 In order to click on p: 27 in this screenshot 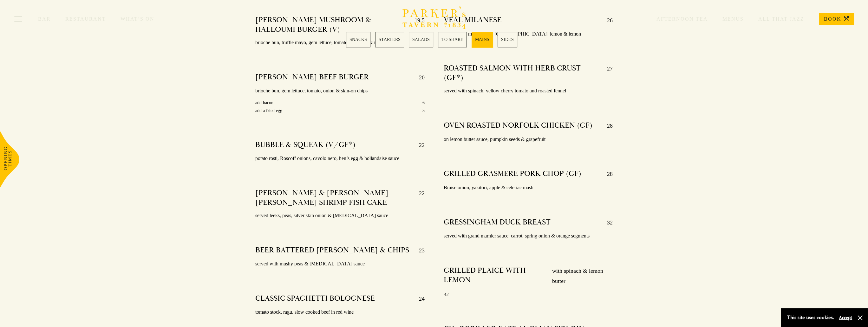, I will do `click(607, 73)`.